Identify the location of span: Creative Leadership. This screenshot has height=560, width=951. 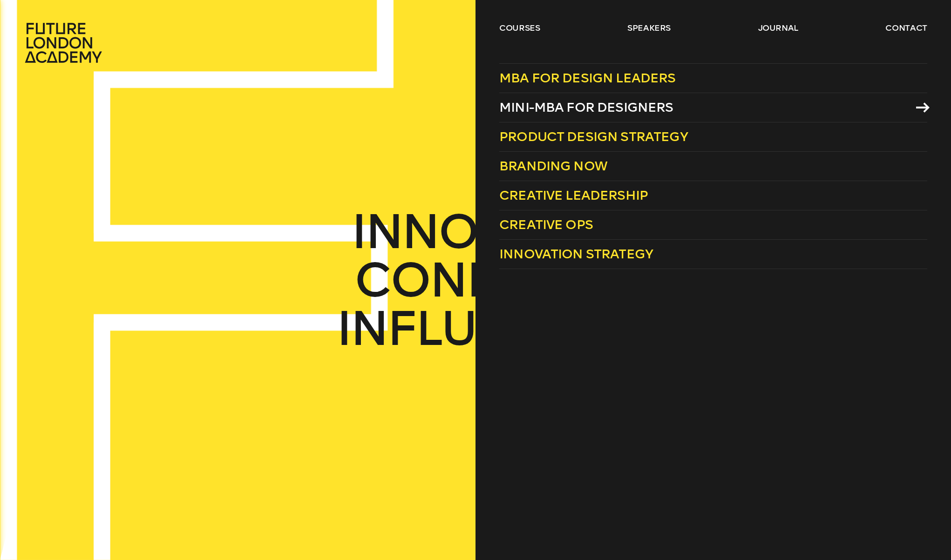
(574, 195).